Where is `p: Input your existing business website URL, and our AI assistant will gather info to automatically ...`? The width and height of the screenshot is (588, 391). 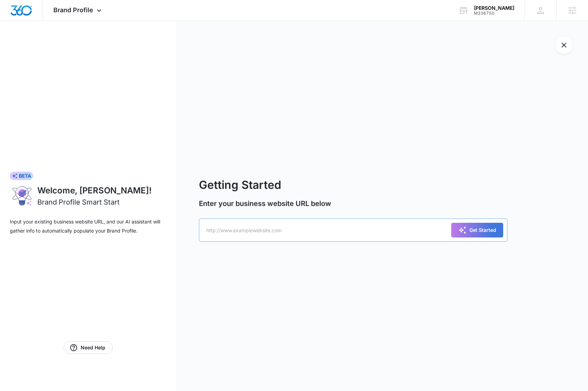
p: Input your existing business website URL, and our AI assistant will gather info to automatically ... is located at coordinates (88, 226).